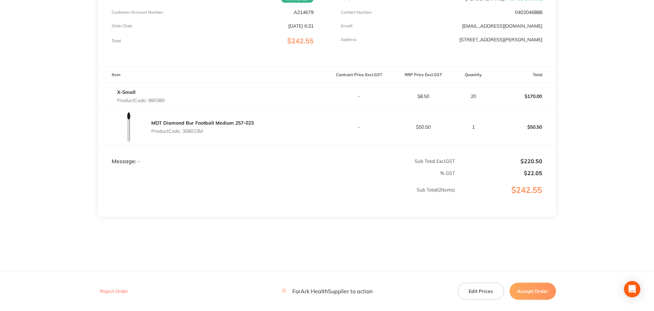 This screenshot has height=311, width=654. I want to click on p: Total, so click(116, 41).